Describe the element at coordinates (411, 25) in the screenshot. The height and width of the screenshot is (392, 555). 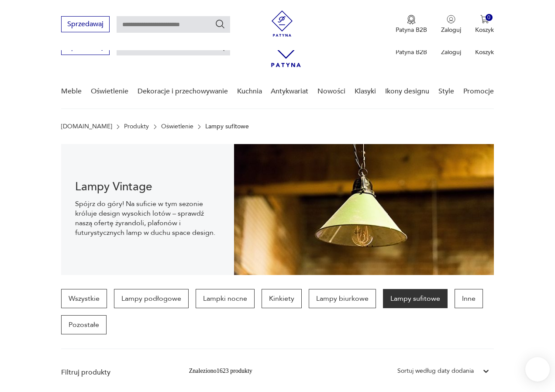
I see `button: Patyna B2B` at that location.